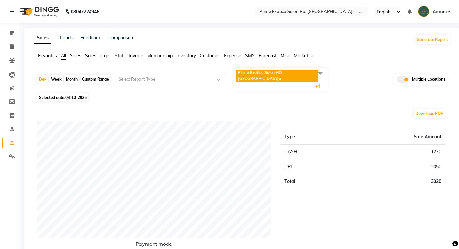 The width and height of the screenshot is (459, 249). What do you see at coordinates (98, 56) in the screenshot?
I see `span: Sales Target` at bounding box center [98, 56].